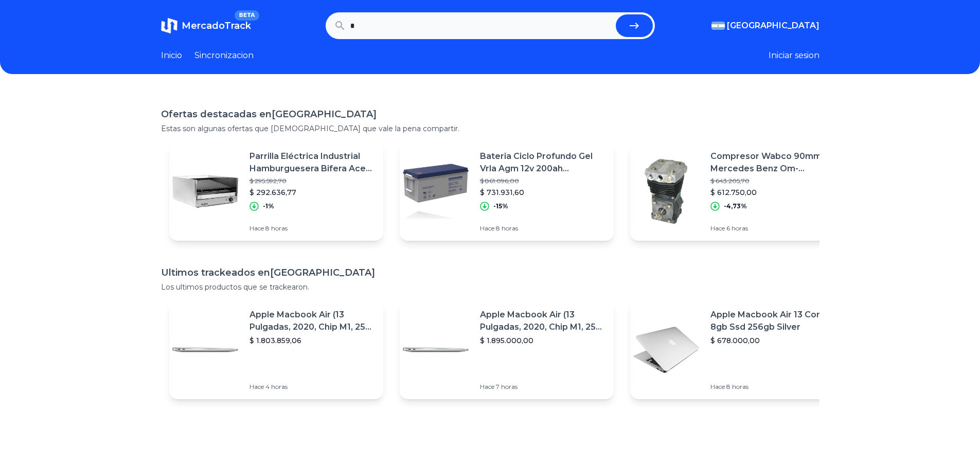 Image resolution: width=980 pixels, height=465 pixels. What do you see at coordinates (774, 321) in the screenshot?
I see `p: Apple Macbook Air 13 Core I5 8gb Ssd 256gb Silver` at bounding box center [774, 321].